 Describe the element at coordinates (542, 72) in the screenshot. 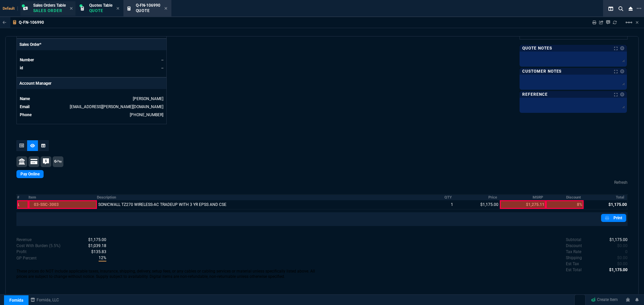

I see `p: Customer Notes` at that location.